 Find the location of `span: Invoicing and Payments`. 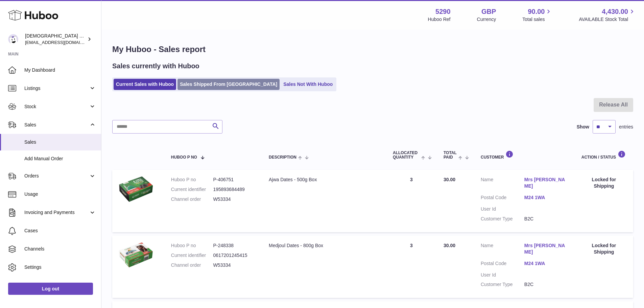

span: Invoicing and Payments is located at coordinates (56, 212).